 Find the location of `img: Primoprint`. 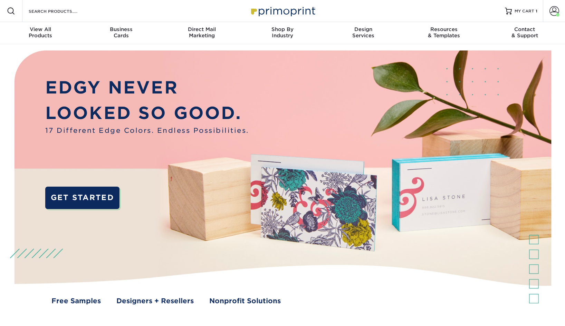

img: Primoprint is located at coordinates (283, 11).